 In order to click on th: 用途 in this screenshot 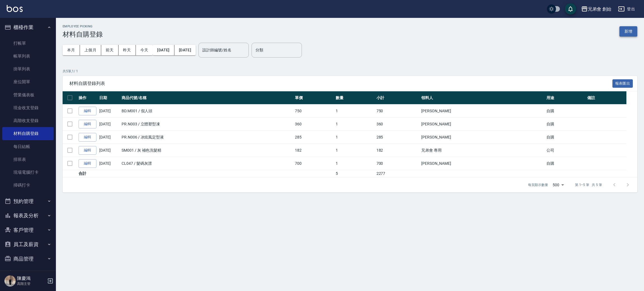, I will do `click(565, 98)`.